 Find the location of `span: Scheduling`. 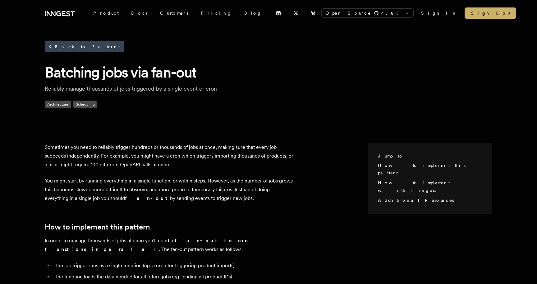

span: Scheduling is located at coordinates (85, 104).